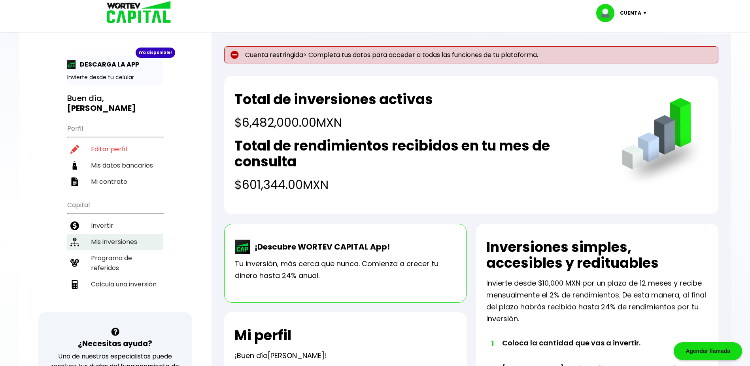 The image size is (750, 366). Describe the element at coordinates (472, 55) in the screenshot. I see `p: Cuenta restringida> Completa tus datos para acceder a todas las funciones de tu plataforma.` at that location.